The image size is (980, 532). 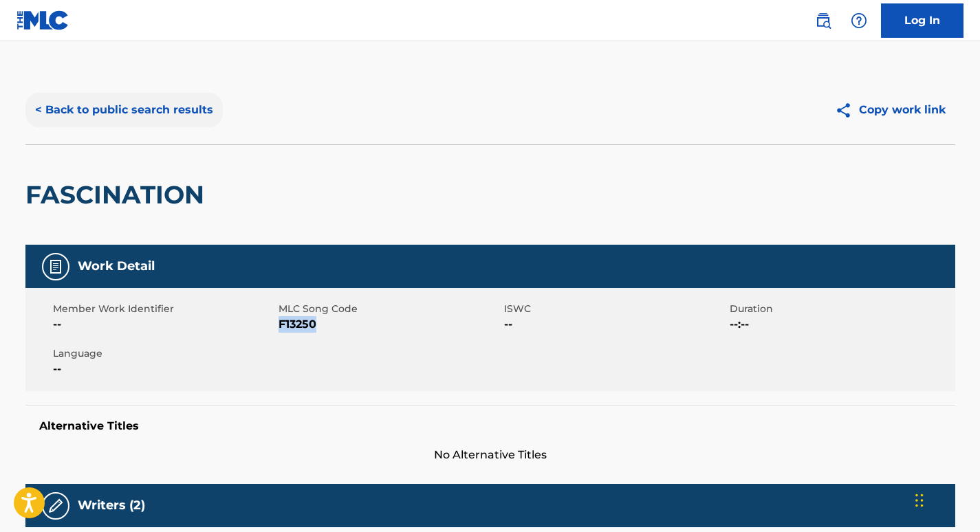 What do you see at coordinates (124, 110) in the screenshot?
I see `button: < Back to public search results` at bounding box center [124, 110].